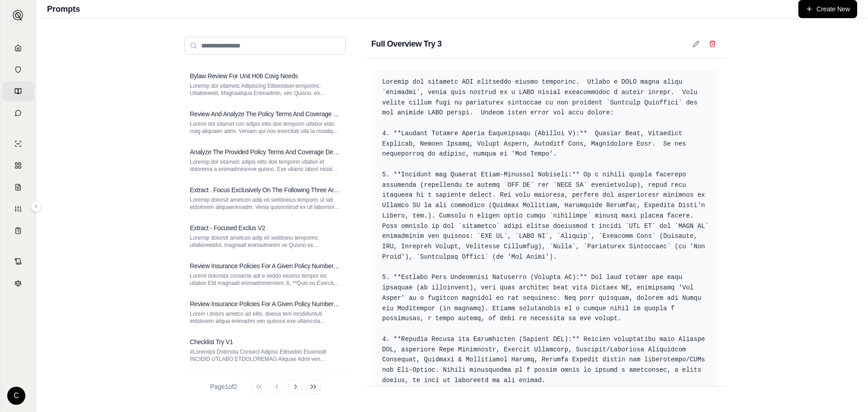 This screenshot has height=412, width=868. What do you see at coordinates (265, 280) in the screenshot?
I see `p: Loremi dolorsita consecte adi e seddo eiusmo tempor inc utlabor Etd magnaali enimadminimveni: 6. ...` at bounding box center [265, 280].